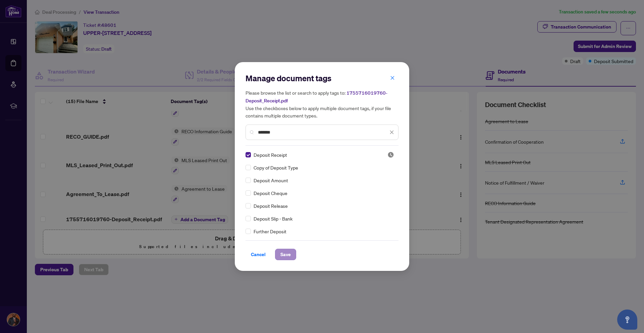 The image size is (644, 333). I want to click on span: Copy of Deposit Type, so click(276, 168).